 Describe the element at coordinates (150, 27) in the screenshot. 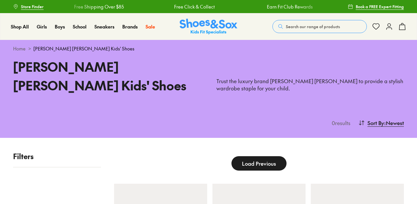

I see `a: Sale` at that location.